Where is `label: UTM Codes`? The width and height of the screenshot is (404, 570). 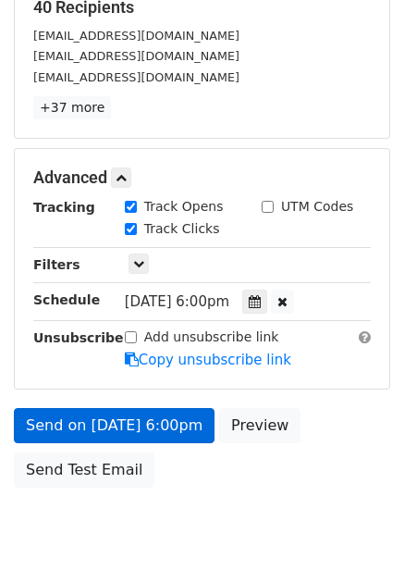
label: UTM Codes is located at coordinates (317, 206).